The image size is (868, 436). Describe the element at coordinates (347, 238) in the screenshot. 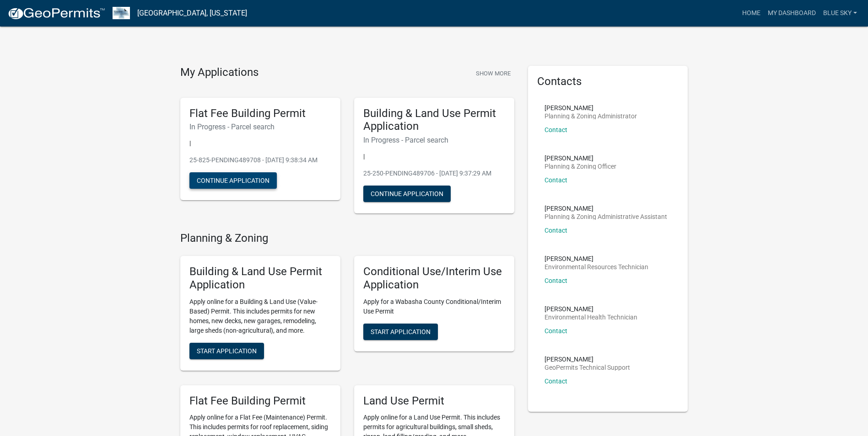

I see `h4: Planning & Zoning` at that location.